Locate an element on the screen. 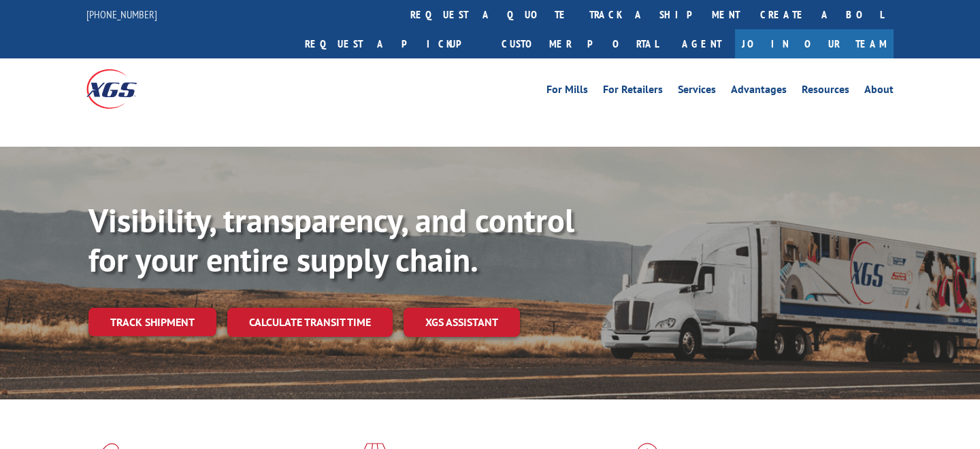 The height and width of the screenshot is (449, 980). a: Agent is located at coordinates (702, 44).